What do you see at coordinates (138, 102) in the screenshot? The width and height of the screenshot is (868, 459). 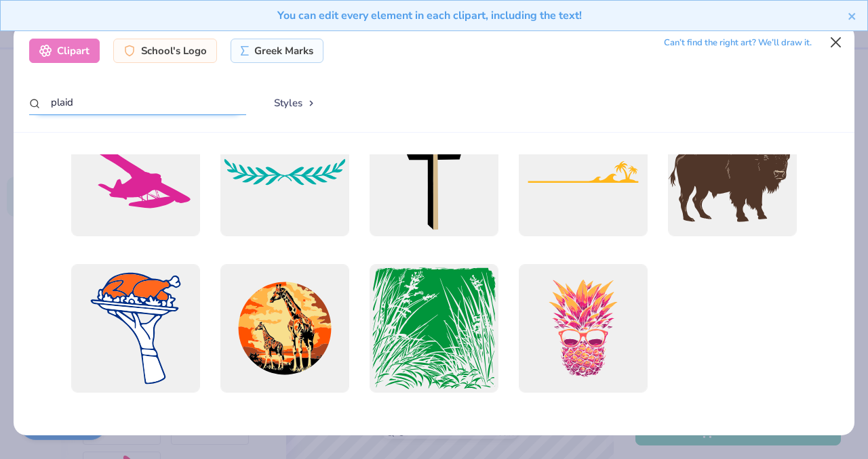 I see `input: Search by name` at bounding box center [138, 102].